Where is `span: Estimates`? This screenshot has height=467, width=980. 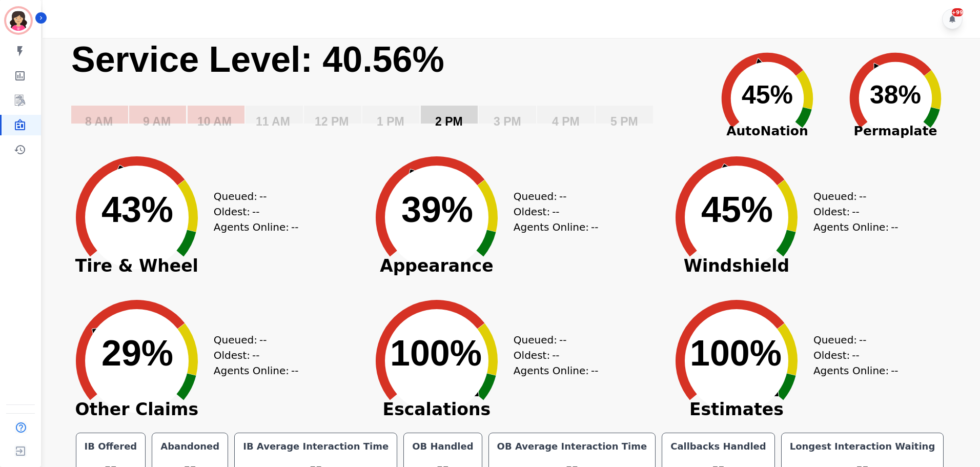
span: Estimates is located at coordinates (737, 410).